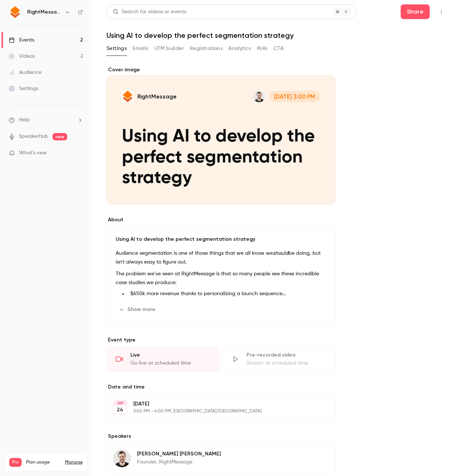  What do you see at coordinates (221, 258) in the screenshot?
I see `p: Audience segmentation is one of those things that we all know we be doing, but isn't always easy ...` at bounding box center [221, 258].